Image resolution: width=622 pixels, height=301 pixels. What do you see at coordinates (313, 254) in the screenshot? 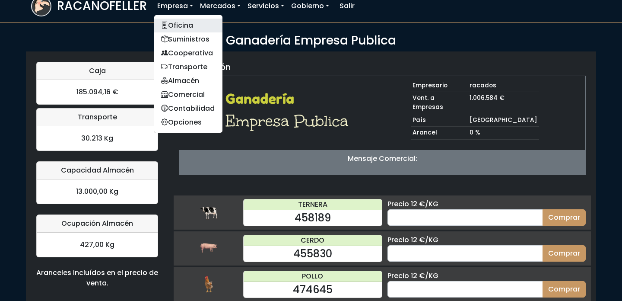
I see `div: 455830` at bounding box center [313, 254].